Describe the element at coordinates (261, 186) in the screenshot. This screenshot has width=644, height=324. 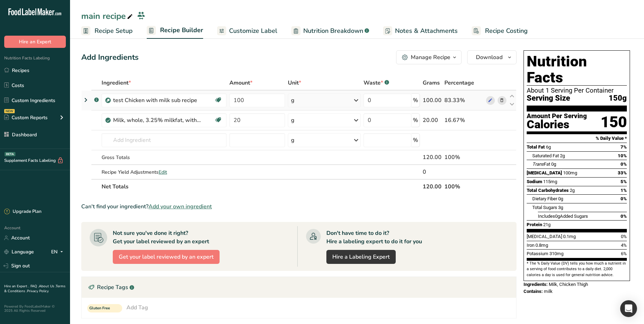
I see `th: Net Totals` at that location.